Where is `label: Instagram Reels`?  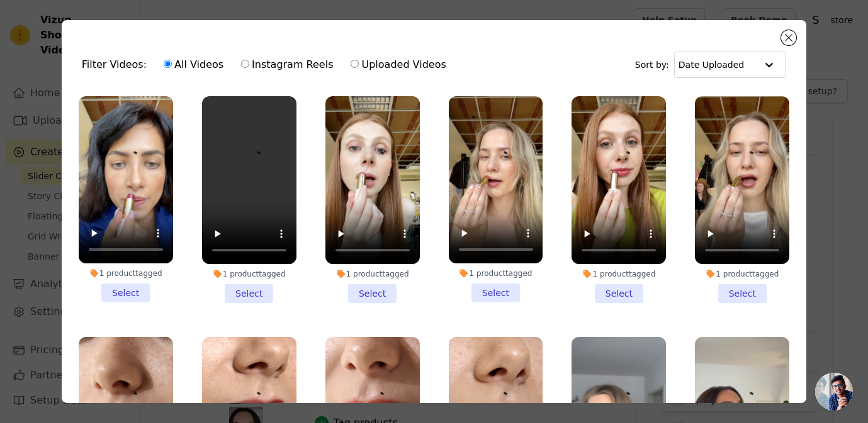 label: Instagram Reels is located at coordinates (287, 65).